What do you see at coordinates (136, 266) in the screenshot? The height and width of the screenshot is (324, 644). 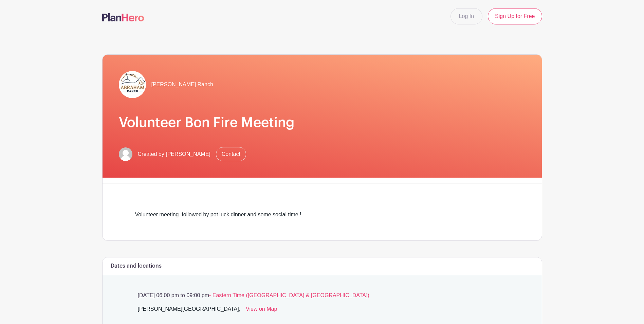 I see `h6: Dates and locations` at bounding box center [136, 266].